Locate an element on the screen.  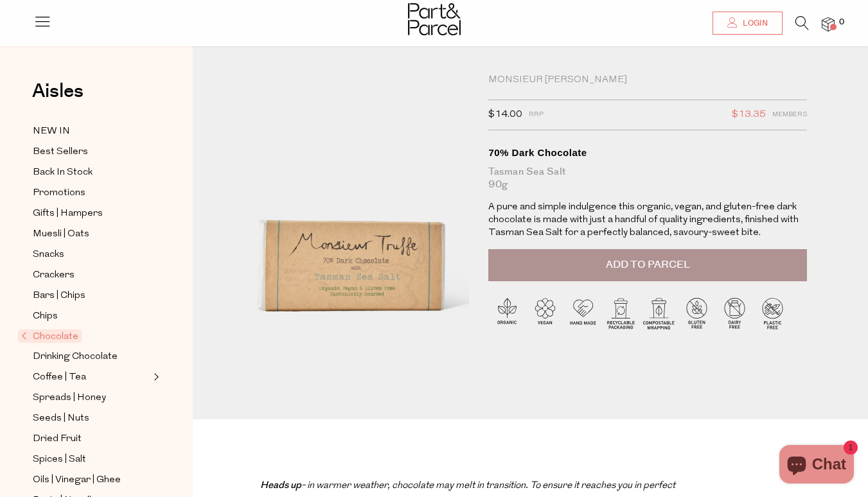
span: Add to Parcel is located at coordinates (647, 264).